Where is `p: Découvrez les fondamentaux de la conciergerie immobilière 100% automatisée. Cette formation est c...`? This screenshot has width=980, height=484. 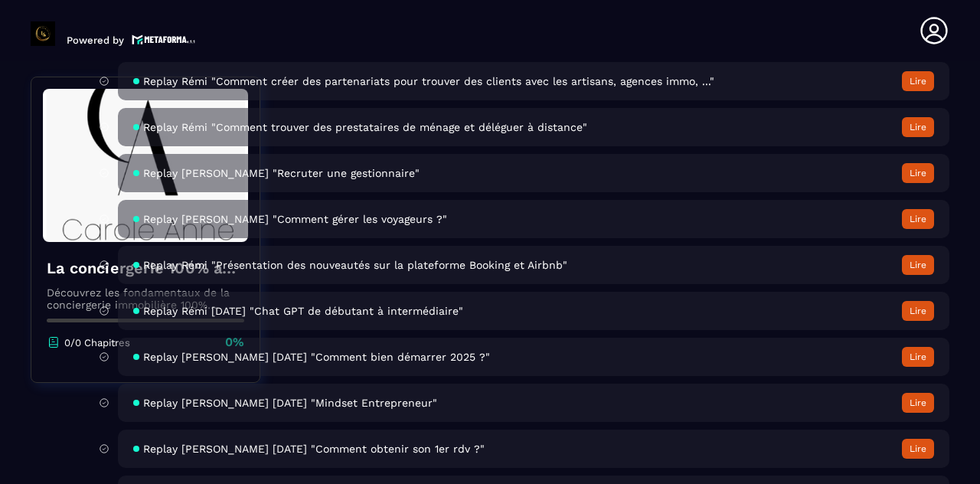 p: Découvrez les fondamentaux de la conciergerie immobilière 100% automatisée. Cette formation est c... is located at coordinates (146, 298).